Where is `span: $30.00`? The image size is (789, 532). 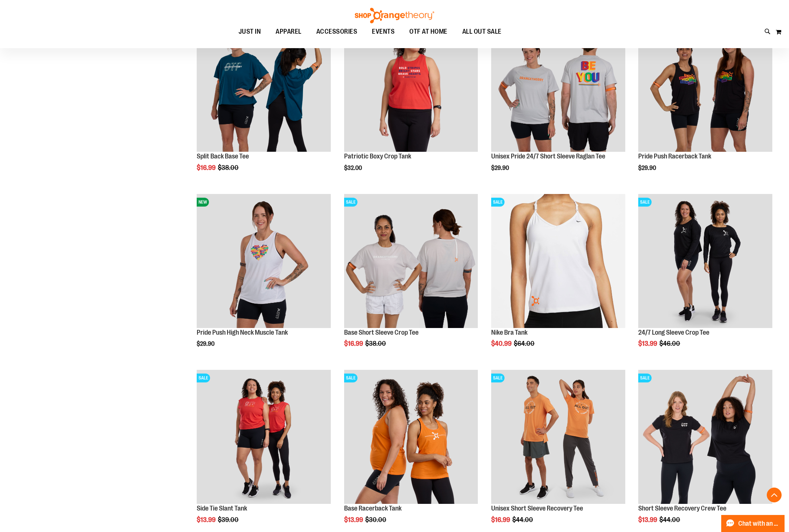
span: $30.00 is located at coordinates (376, 520).